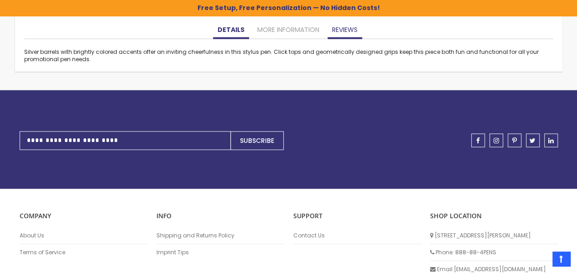 This screenshot has height=273, width=577. What do you see at coordinates (357, 216) in the screenshot?
I see `p: Support` at bounding box center [357, 216].